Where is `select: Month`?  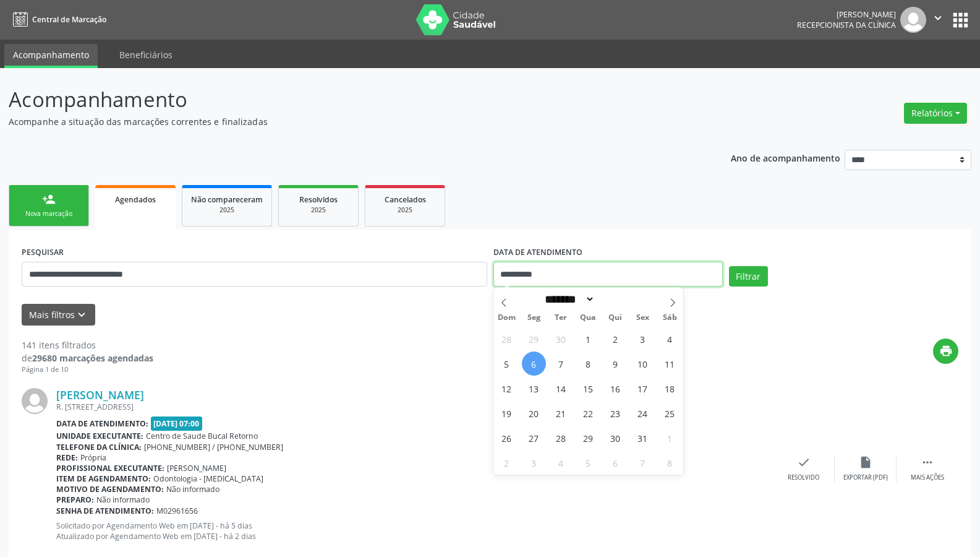
select: Month is located at coordinates (569, 299).